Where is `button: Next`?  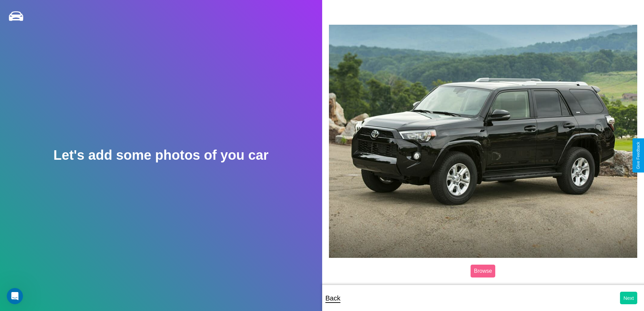 button: Next is located at coordinates (629, 298).